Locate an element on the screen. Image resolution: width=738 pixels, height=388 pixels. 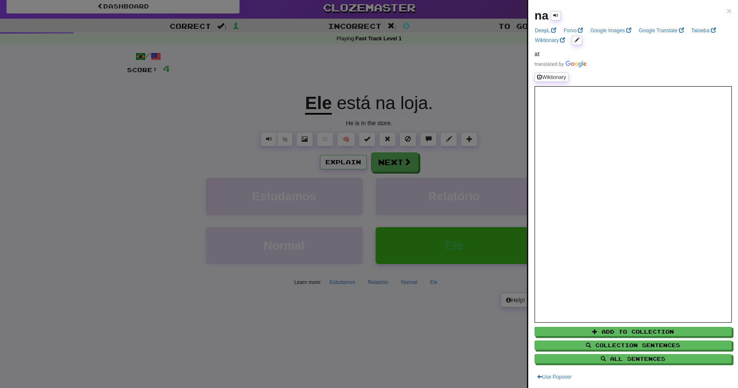
a: Forvo is located at coordinates (573, 31).